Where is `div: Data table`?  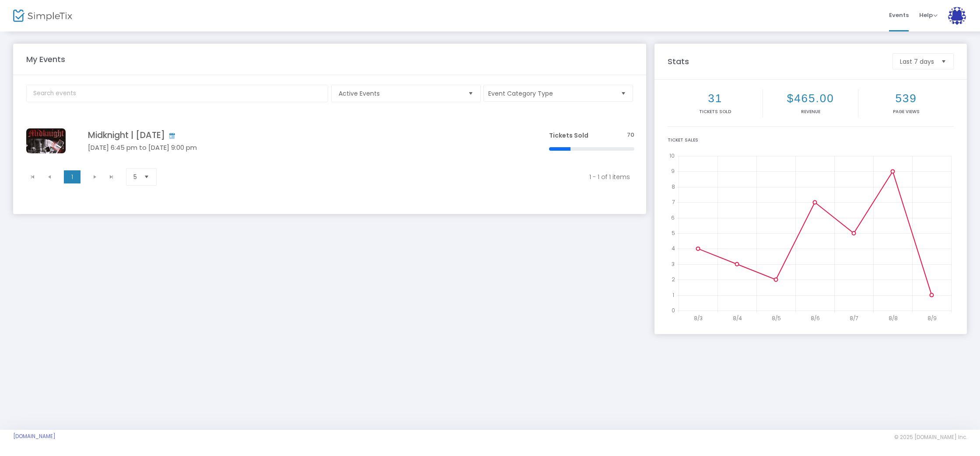
div: Data table is located at coordinates (330, 141).